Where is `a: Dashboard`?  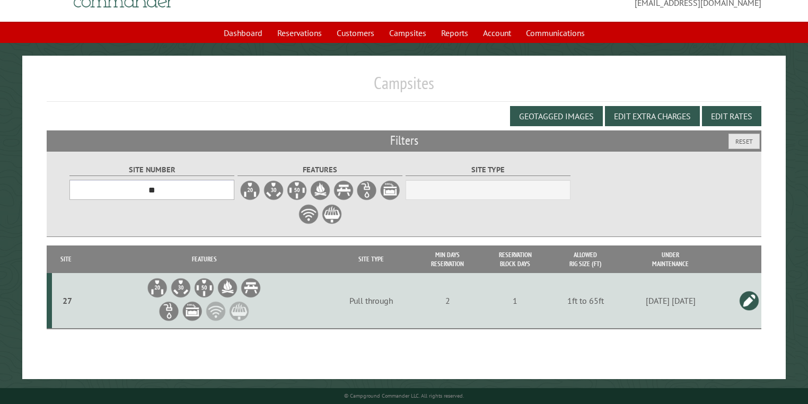 a: Dashboard is located at coordinates (243, 33).